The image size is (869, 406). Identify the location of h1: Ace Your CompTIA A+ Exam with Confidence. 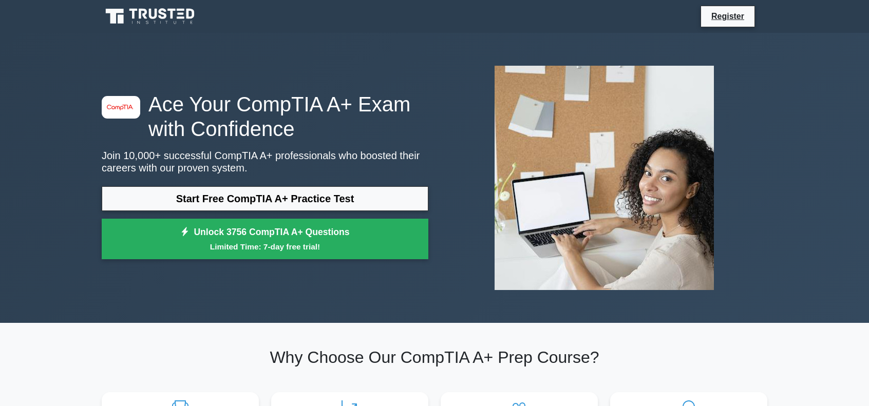
(265, 117).